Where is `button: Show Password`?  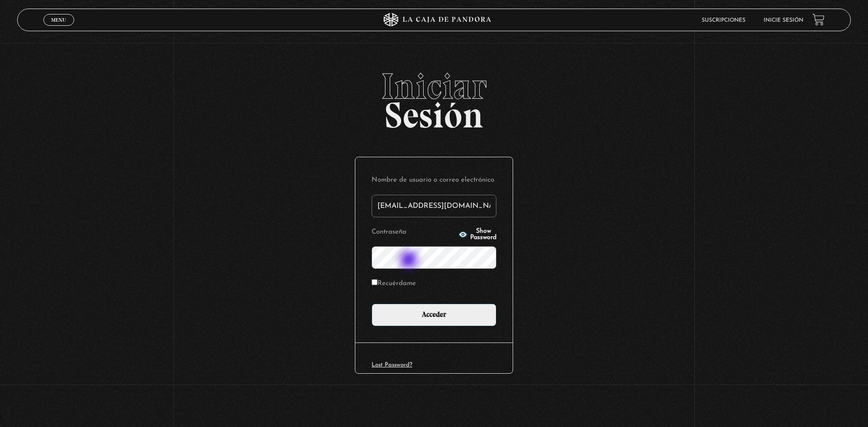
button: Show Password is located at coordinates (477, 234).